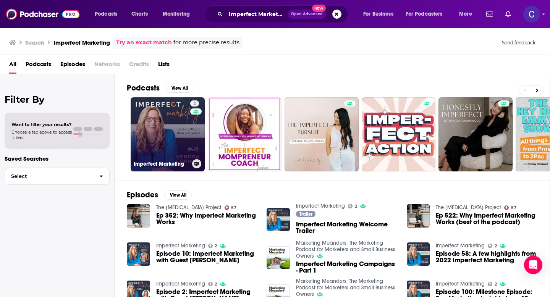 Image resolution: width=550 pixels, height=297 pixels. Describe the element at coordinates (278, 258) in the screenshot. I see `img: Imperfect Marketing Campaigns - Part 1` at that location.